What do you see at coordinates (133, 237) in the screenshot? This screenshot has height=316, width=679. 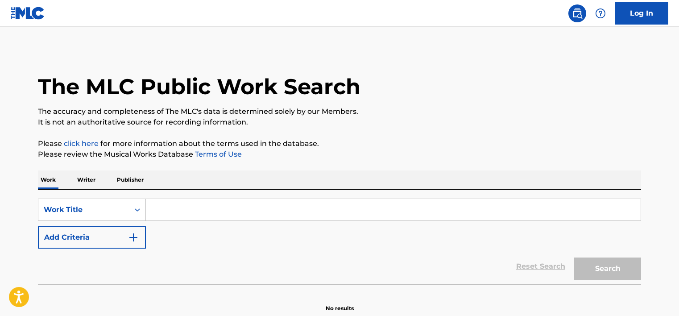 I see `img: 9d2ae6d4665cec9f34b9.svg` at bounding box center [133, 237].